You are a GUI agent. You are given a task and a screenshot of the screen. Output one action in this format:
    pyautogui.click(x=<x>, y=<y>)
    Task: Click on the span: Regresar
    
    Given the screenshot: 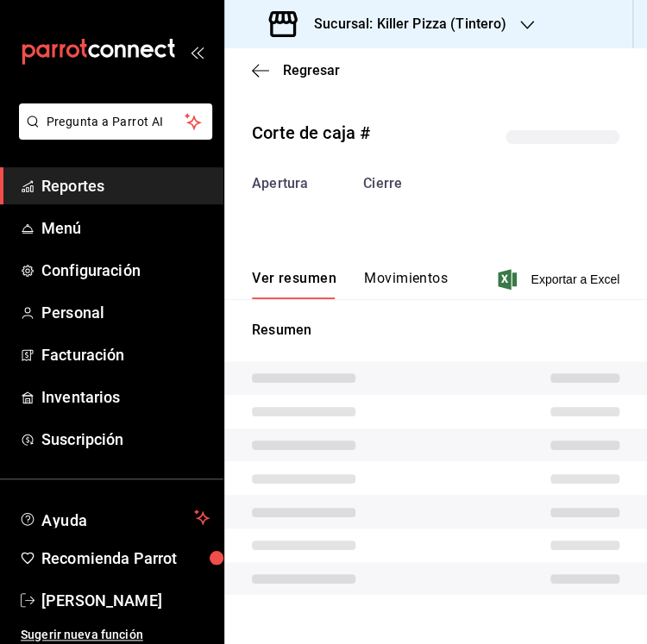 What is the action you would take?
    pyautogui.click(x=312, y=70)
    